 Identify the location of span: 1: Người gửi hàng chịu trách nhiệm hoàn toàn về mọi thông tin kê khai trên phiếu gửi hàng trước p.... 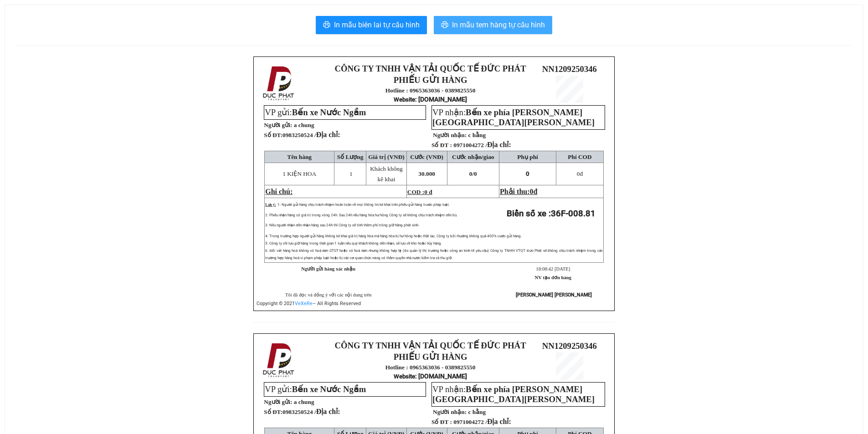
(363, 205).